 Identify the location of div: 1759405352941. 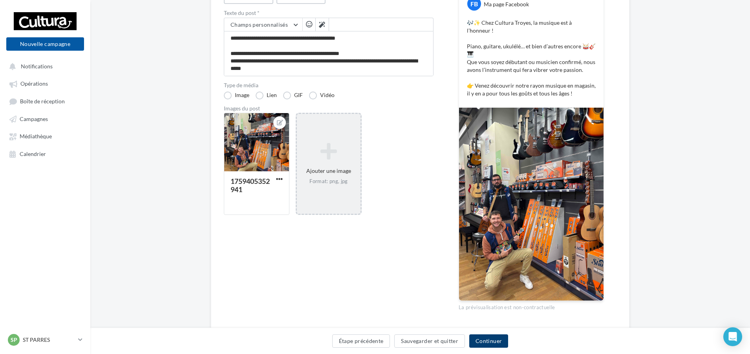
(250, 185).